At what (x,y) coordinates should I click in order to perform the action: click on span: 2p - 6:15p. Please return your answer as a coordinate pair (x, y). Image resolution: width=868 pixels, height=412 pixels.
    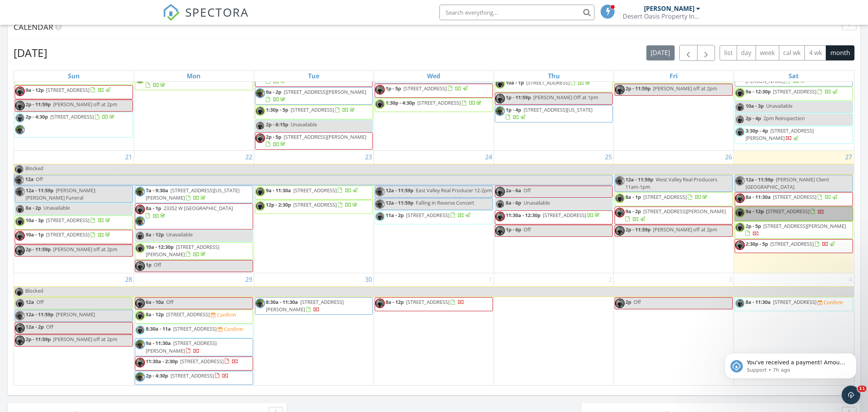
    Looking at the image, I should click on (277, 124).